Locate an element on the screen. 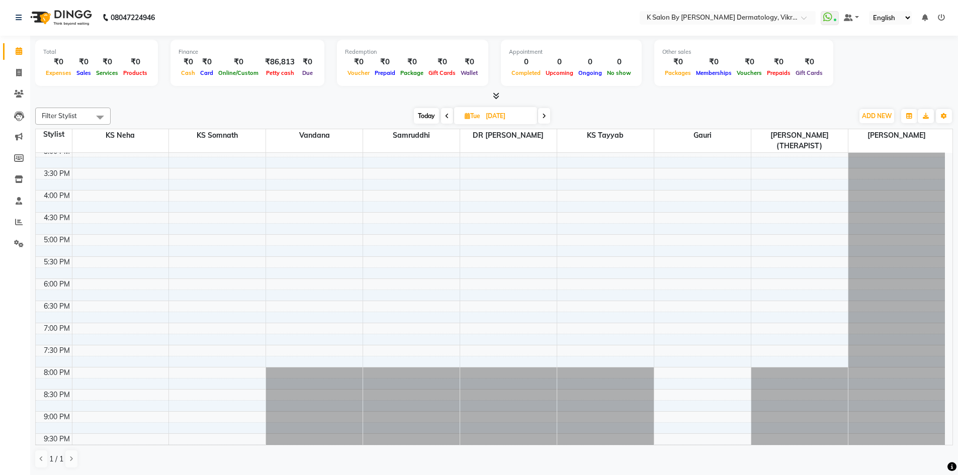 The height and width of the screenshot is (475, 958). div: Other sales is located at coordinates (744, 52).